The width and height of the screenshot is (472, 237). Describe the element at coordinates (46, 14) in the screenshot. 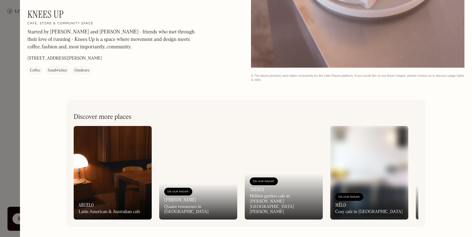

I see `h1: Knees Up` at that location.